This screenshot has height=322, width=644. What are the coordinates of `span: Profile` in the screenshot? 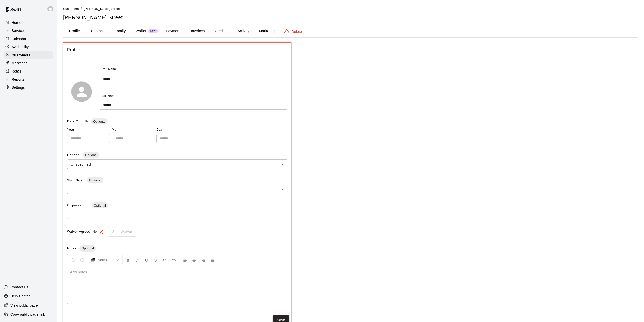 It's located at (177, 50).